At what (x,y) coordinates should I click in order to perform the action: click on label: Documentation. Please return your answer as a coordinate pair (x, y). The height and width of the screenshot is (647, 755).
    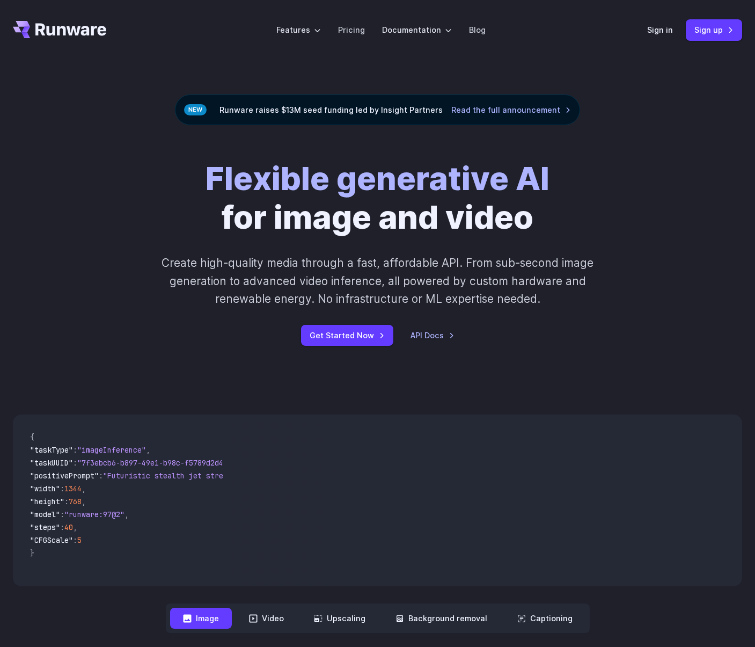
    Looking at the image, I should click on (417, 30).